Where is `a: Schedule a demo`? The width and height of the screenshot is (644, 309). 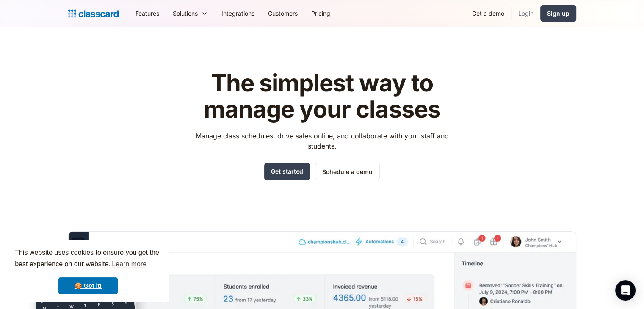 a: Schedule a demo is located at coordinates (347, 172).